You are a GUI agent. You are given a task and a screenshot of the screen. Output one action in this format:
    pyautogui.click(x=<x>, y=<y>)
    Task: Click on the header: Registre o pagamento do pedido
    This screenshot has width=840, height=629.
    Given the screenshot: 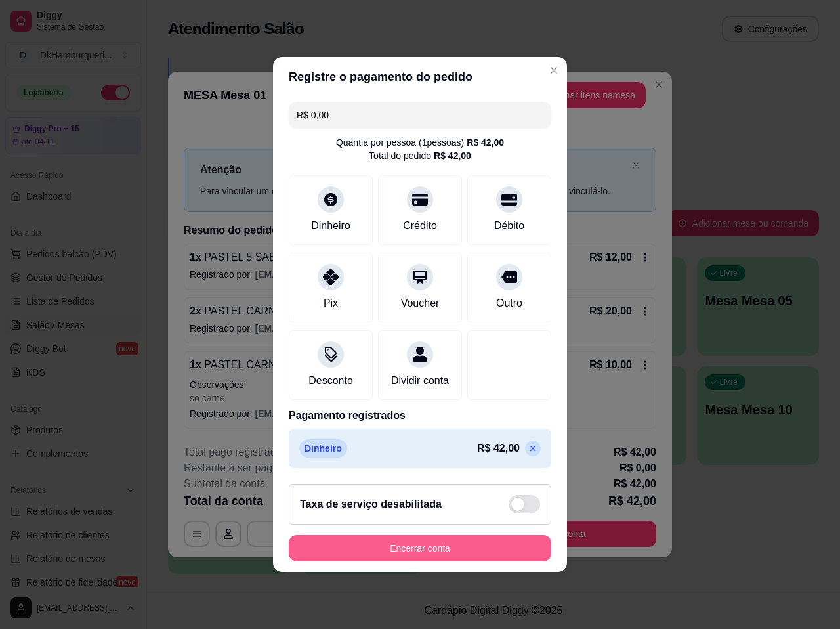 What is the action you would take?
    pyautogui.click(x=420, y=77)
    